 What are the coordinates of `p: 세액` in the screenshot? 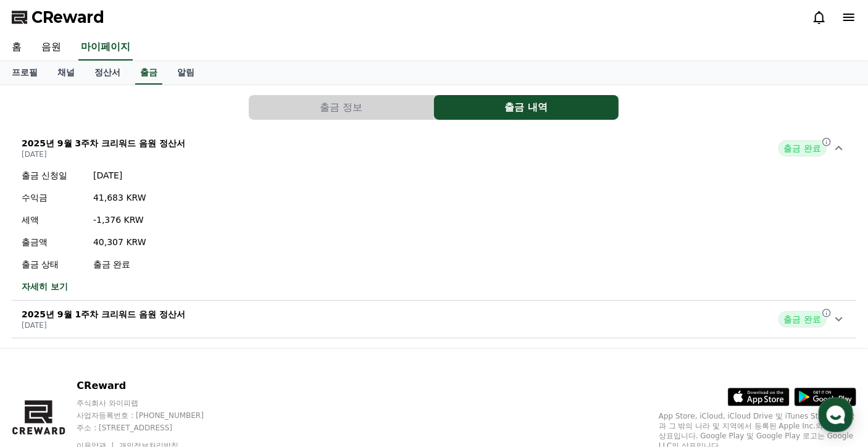 It's located at (52, 220).